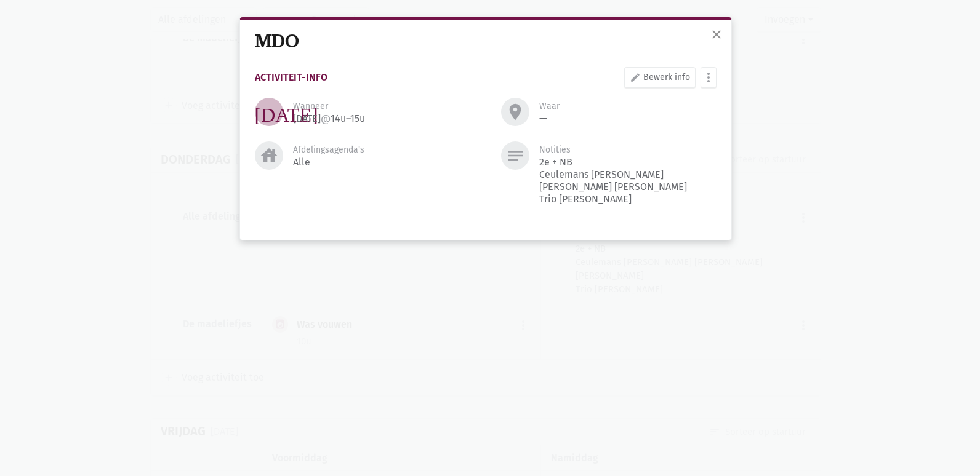  I want to click on div: Afdelingsagenda's, so click(328, 150).